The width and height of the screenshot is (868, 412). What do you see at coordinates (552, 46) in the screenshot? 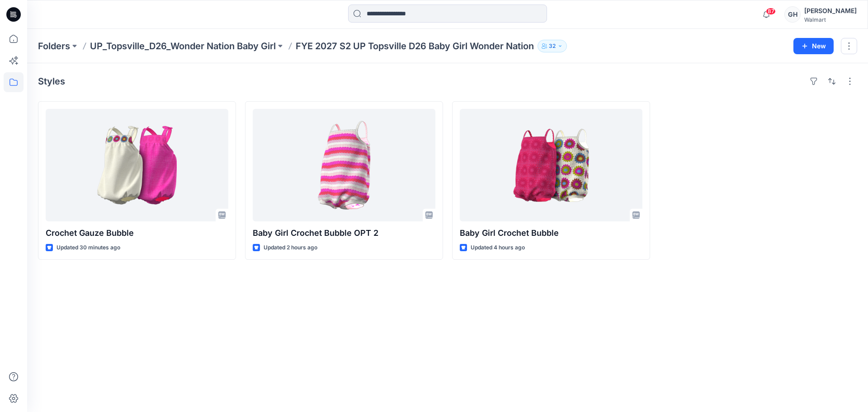
I see `button: 32` at bounding box center [552, 46].